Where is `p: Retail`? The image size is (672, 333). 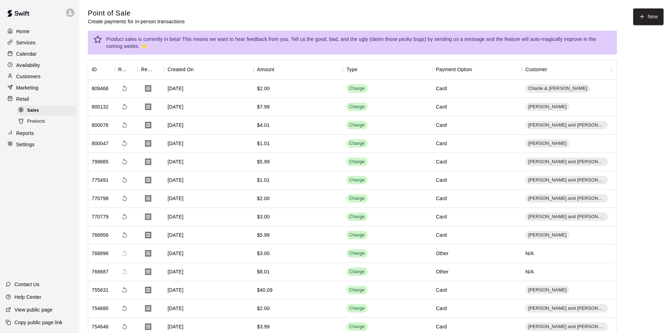 p: Retail is located at coordinates (23, 99).